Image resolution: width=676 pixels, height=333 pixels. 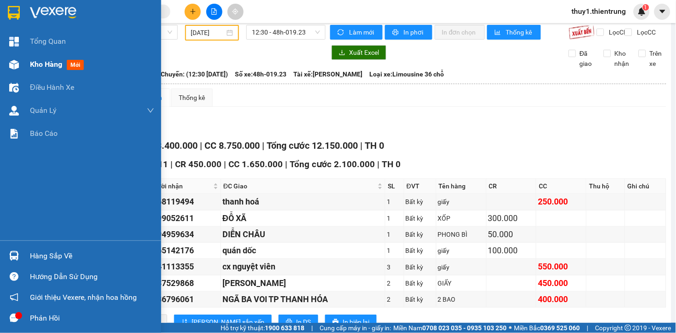 What do you see at coordinates (183, 202) in the screenshot?
I see `div: 0968119494` at bounding box center [183, 202].